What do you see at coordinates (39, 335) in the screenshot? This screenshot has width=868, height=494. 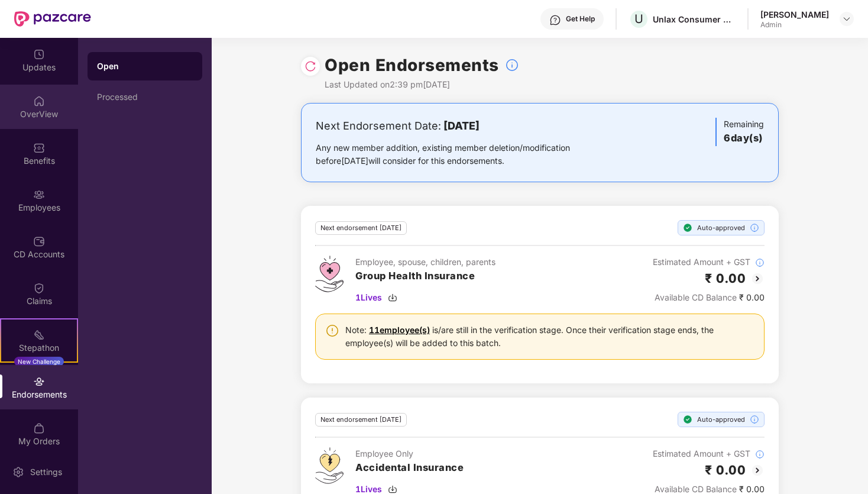 I see `img: svg+xml;base64,PHN2ZyB4bWxucz0iaHR0cDovL3d3dy53My5vcmcvMjAwMC9zdmciIHdpZHRoPSIyMSIgaGVpZ2h0PSIyMC...` at bounding box center [39, 335].